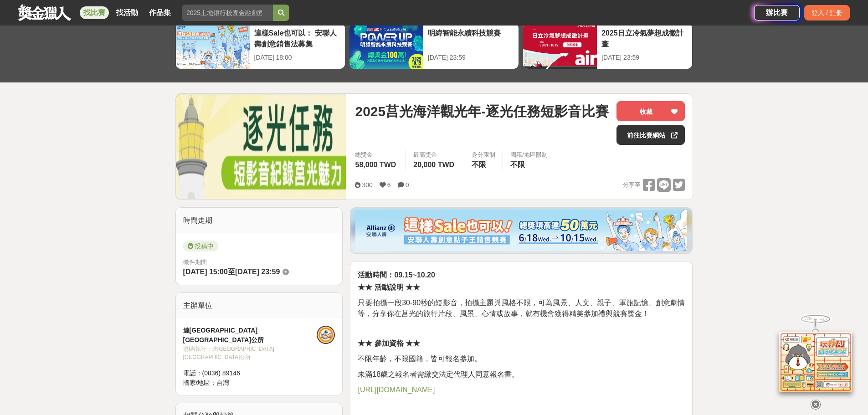 The height and width of the screenshot is (415, 868). Describe the element at coordinates (522, 231) in the screenshot. I see `img: dcc59076-91c0-4acb-9c6b-a1d413182f46.png` at that location.